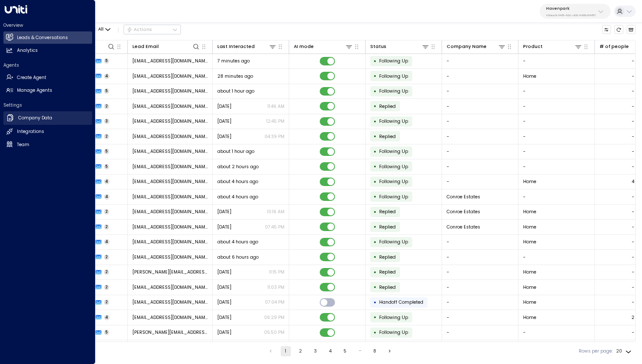 The height and width of the screenshot is (364, 642). What do you see at coordinates (238, 257) in the screenshot?
I see `span: about 6 hours ago` at bounding box center [238, 257].